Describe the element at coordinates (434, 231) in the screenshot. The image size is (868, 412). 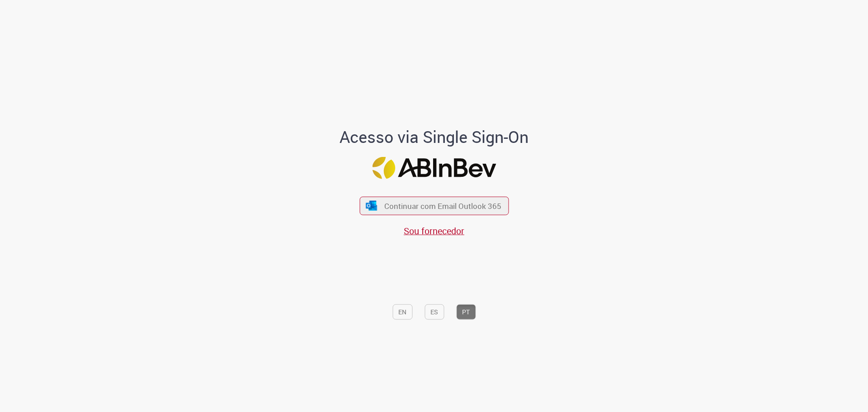
I see `a: Sou fornecedor` at that location.